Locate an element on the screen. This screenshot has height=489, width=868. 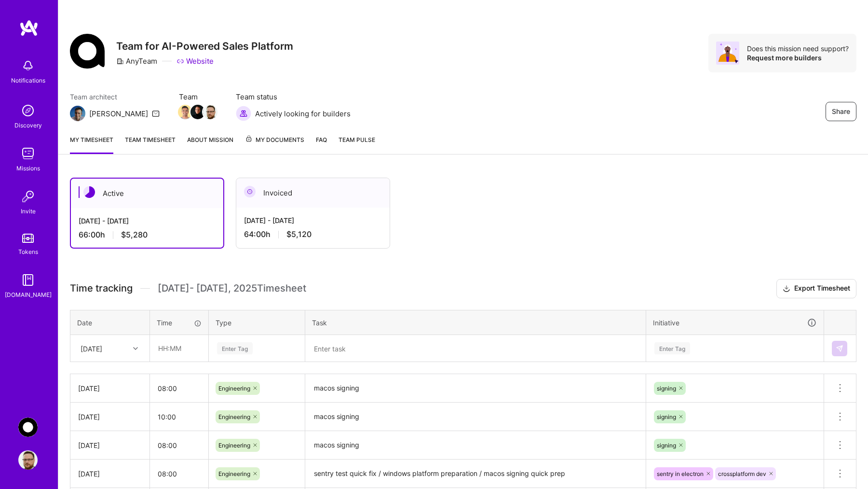
div: Missions is located at coordinates (28, 168).